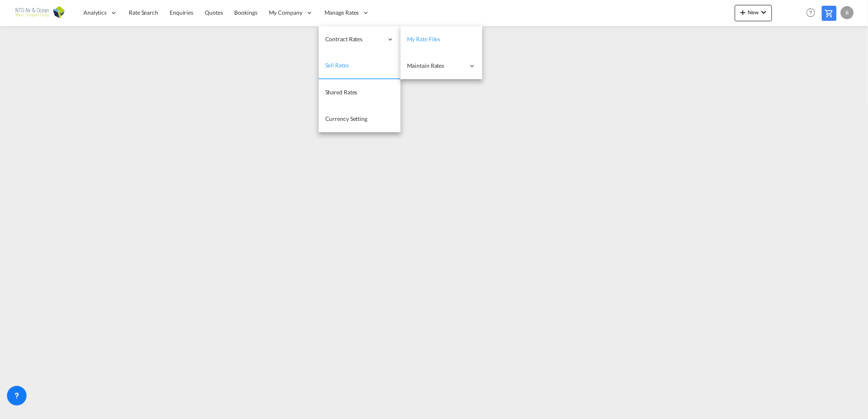 This screenshot has width=868, height=419. Describe the element at coordinates (436, 66) in the screenshot. I see `span: Maintain Rates` at that location.